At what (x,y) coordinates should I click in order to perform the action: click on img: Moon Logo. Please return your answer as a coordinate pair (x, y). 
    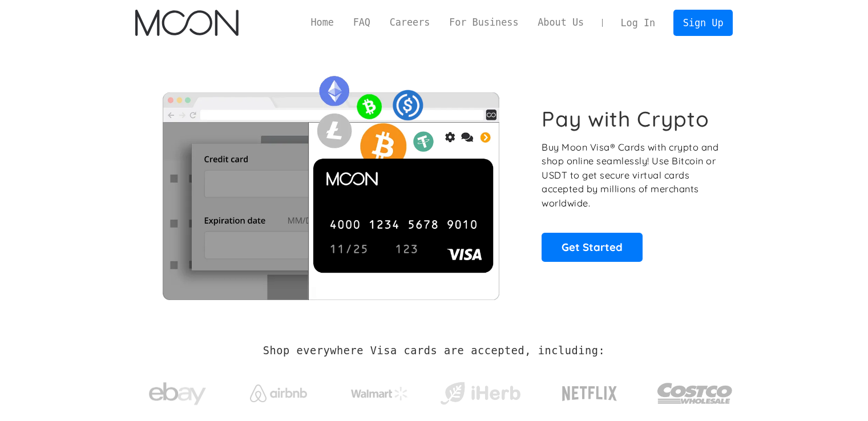
    Looking at the image, I should click on (187, 23).